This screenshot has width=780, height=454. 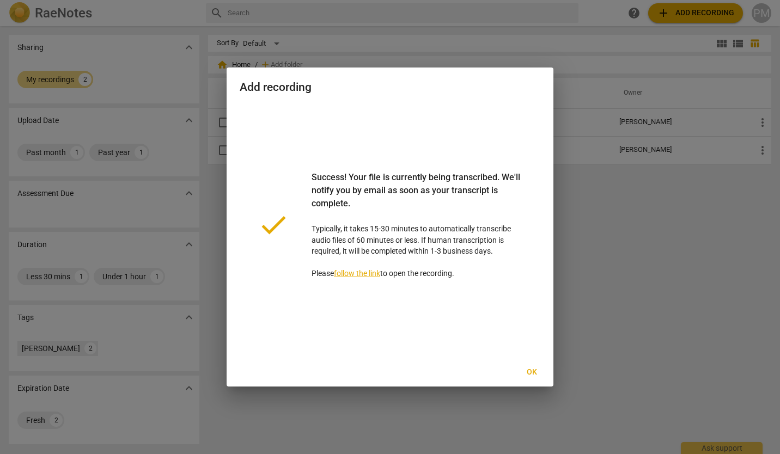 I want to click on h2: Add recording, so click(x=390, y=87).